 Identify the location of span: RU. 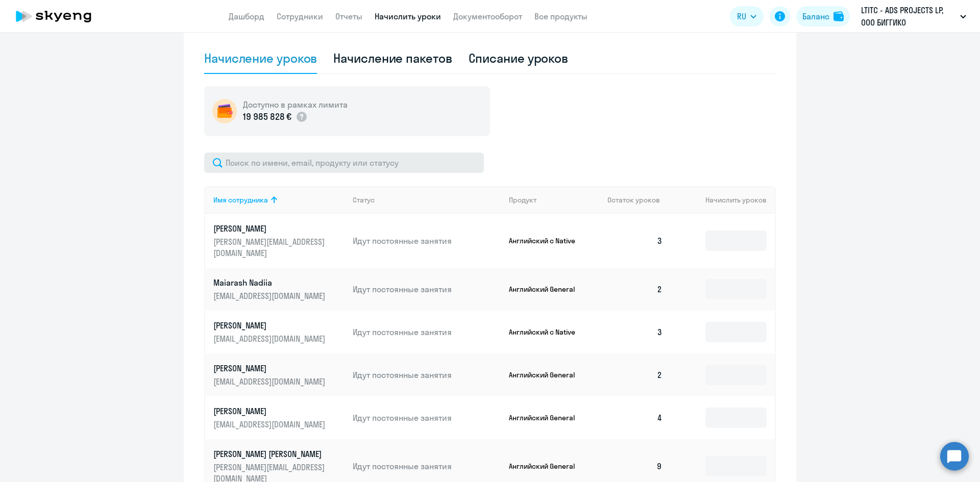
(741, 16).